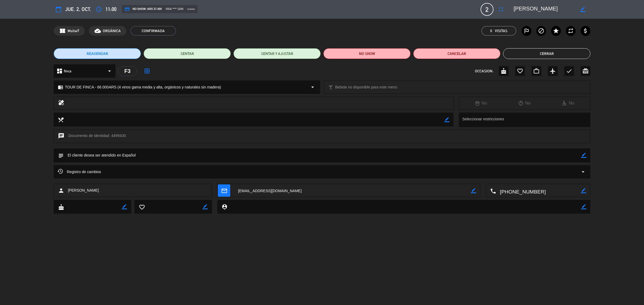  I want to click on button: SENTAR Y AJUSTAR, so click(277, 54).